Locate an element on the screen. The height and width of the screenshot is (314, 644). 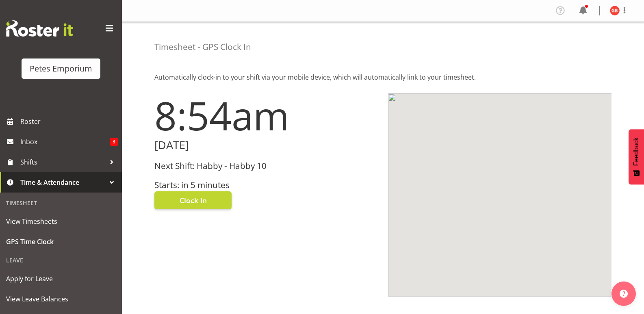
span: Shifts is located at coordinates (63, 162).